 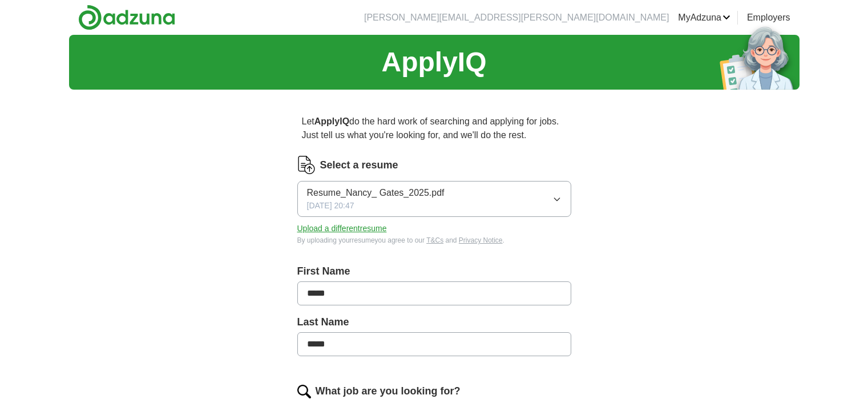 I want to click on a: MyAdzuna, so click(x=704, y=18).